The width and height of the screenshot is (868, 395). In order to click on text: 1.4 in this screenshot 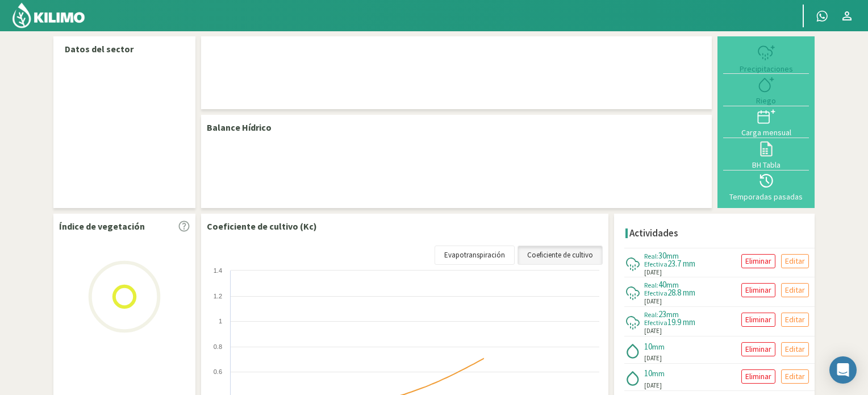, I will do `click(218, 271)`.